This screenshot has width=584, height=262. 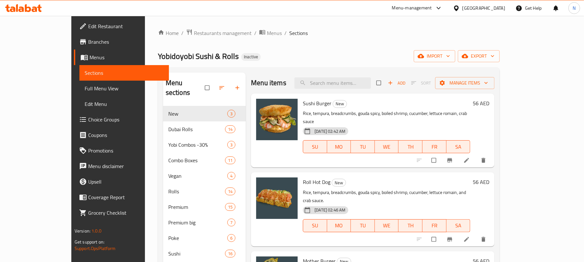 What do you see at coordinates (126, 57) in the screenshot?
I see `span: Menus` at bounding box center [126, 57].